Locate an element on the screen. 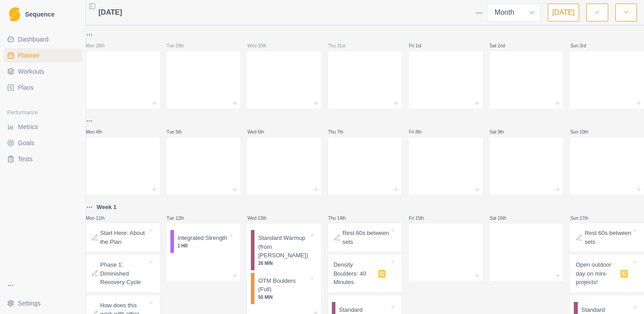 The image size is (644, 314). p: 20 MIN is located at coordinates (283, 264).